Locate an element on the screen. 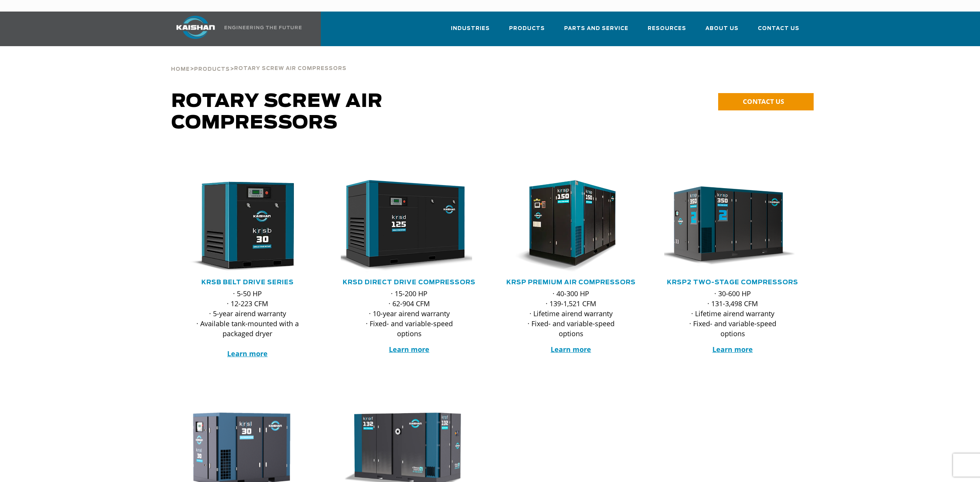 The image size is (980, 482). a: CONTACT US is located at coordinates (766, 102).